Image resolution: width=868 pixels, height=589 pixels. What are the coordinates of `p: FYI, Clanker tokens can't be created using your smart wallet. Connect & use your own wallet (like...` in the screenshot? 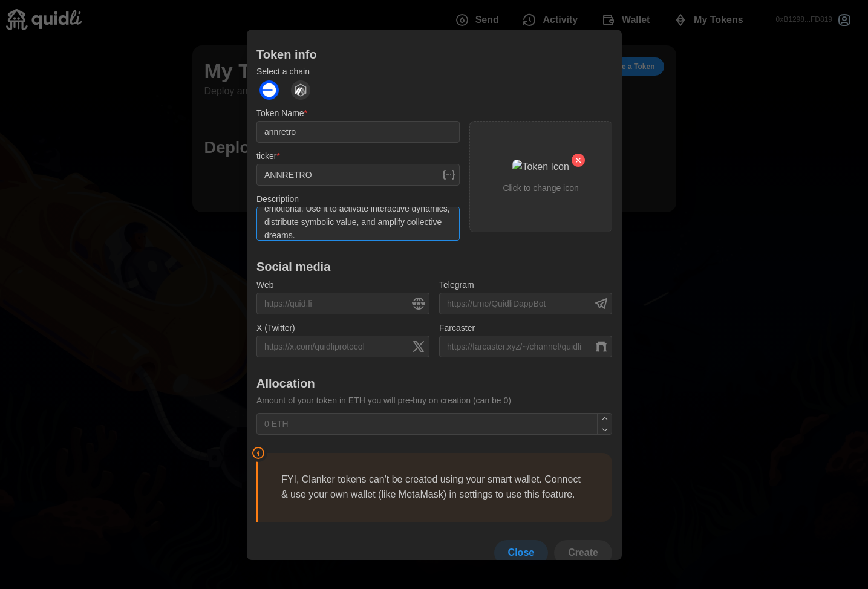 It's located at (435, 487).